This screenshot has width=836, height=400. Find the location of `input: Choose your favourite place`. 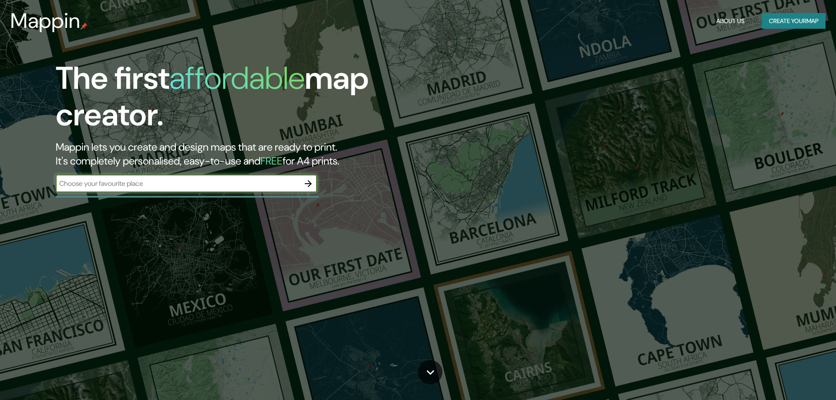

input: Choose your favourite place is located at coordinates (178, 183).